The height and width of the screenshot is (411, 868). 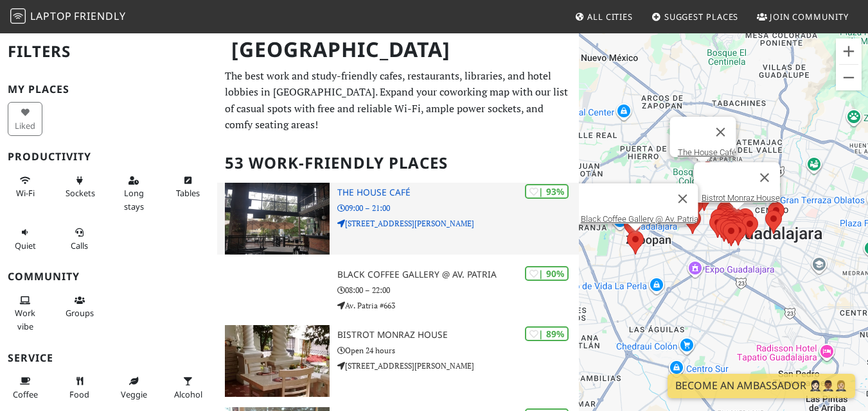 What do you see at coordinates (188, 395) in the screenshot?
I see `span: Alcohol` at bounding box center [188, 395].